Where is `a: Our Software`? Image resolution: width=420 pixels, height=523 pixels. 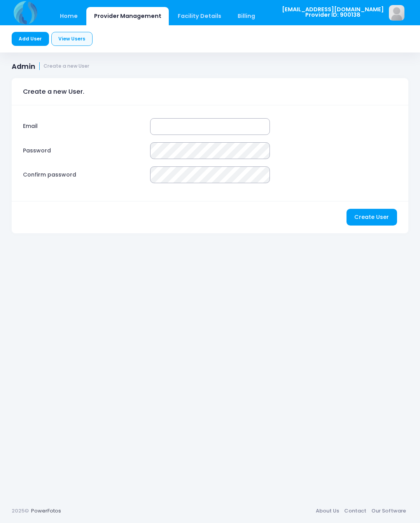 a: Our Software is located at coordinates (388, 511).